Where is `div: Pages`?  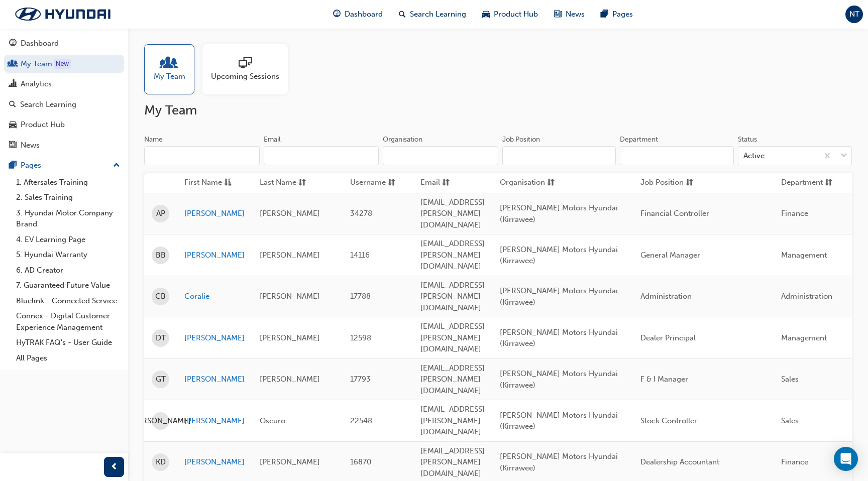
div: Pages is located at coordinates (30, 165).